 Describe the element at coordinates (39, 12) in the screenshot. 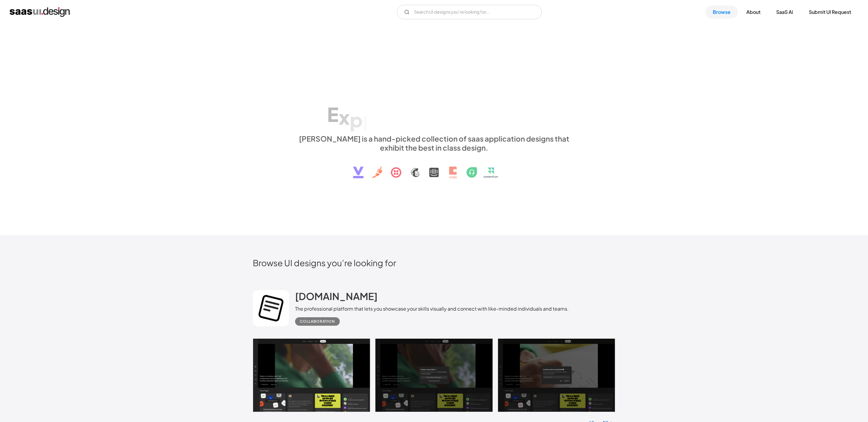

I see `a: home` at that location.